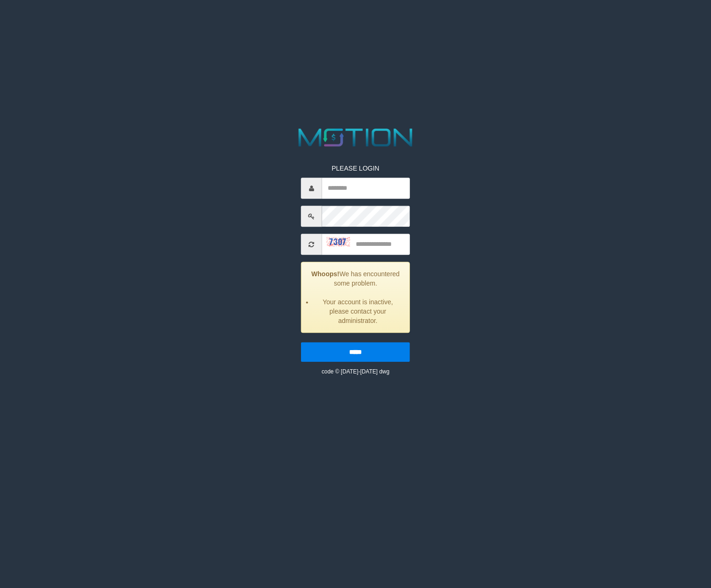 This screenshot has width=711, height=588. Describe the element at coordinates (357, 311) in the screenshot. I see `li: Your account is inactive, please contact your administrator.` at that location.